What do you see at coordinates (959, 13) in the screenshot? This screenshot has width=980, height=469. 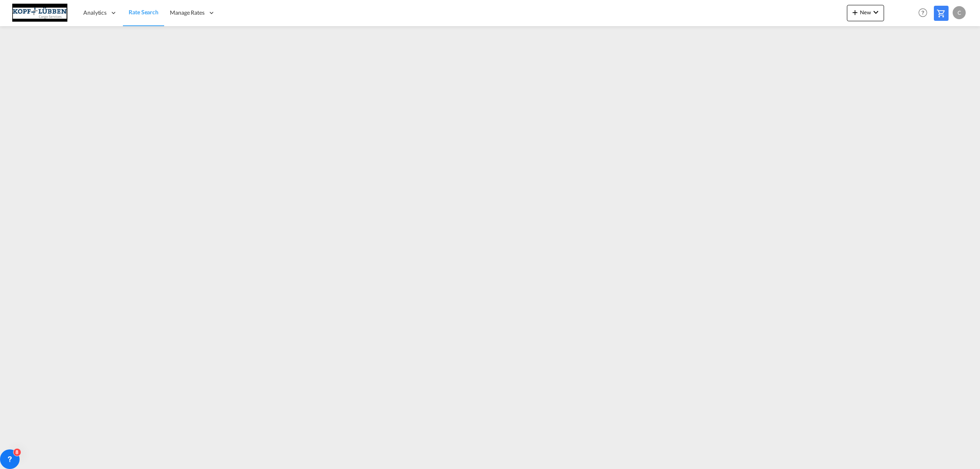 I see `div: C` at bounding box center [959, 13].